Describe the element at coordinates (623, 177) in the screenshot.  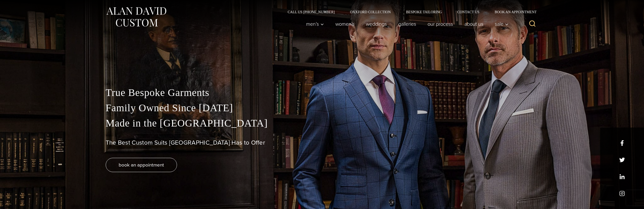
I see `a: linkedin` at that location.